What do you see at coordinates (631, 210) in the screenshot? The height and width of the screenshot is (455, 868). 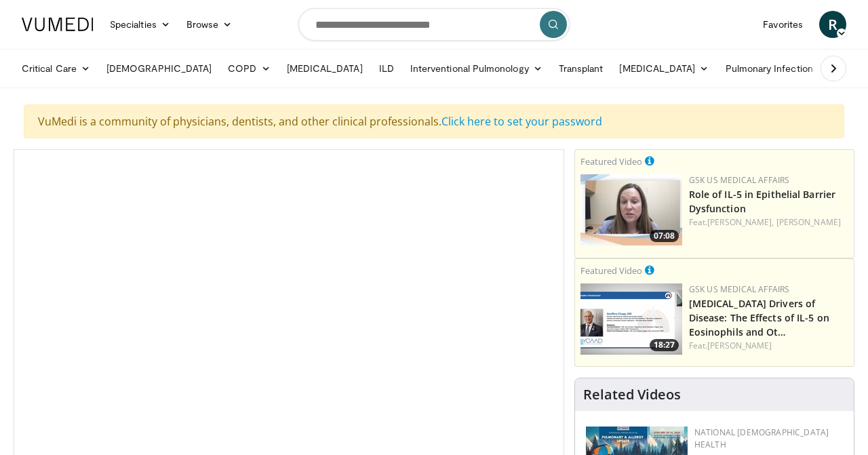 I see `a: 07:08` at bounding box center [631, 210].